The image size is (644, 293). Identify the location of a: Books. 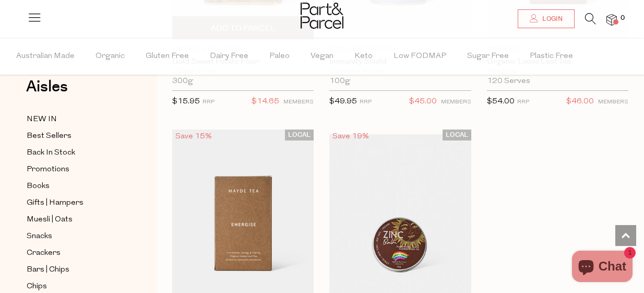
(74, 186).